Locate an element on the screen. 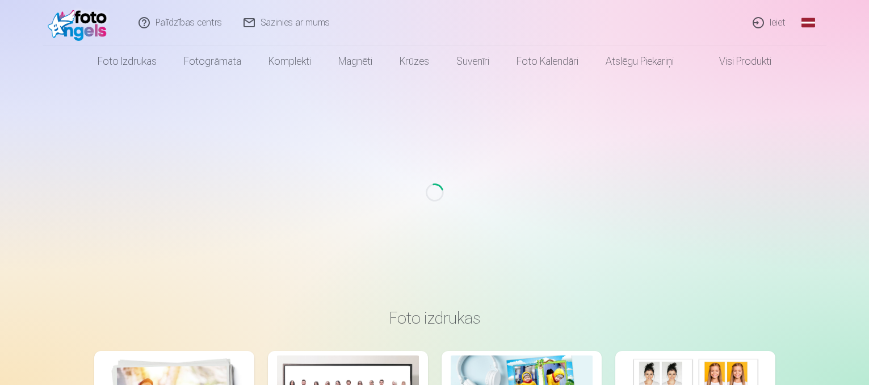 The image size is (869, 385). a: Komplekti is located at coordinates (289, 61).